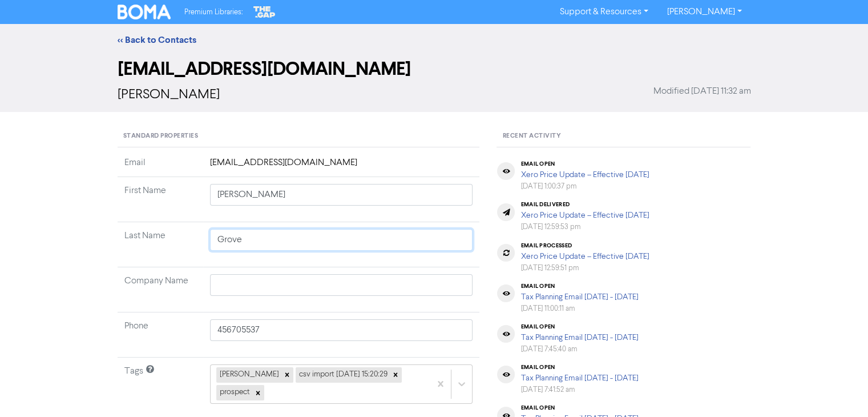  What do you see at coordinates (157, 40) in the screenshot?
I see `a: << Back to Contacts` at bounding box center [157, 40].